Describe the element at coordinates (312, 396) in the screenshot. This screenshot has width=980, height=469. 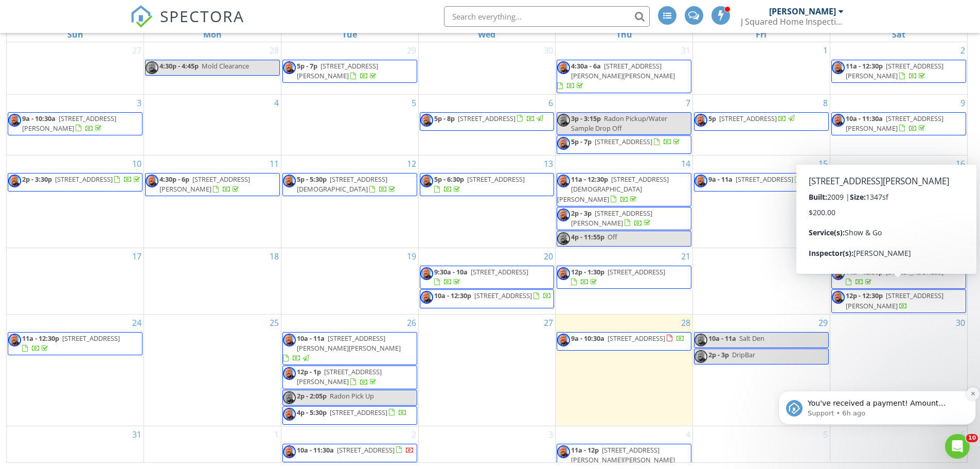
I see `span: 2p - 2:05p` at that location.